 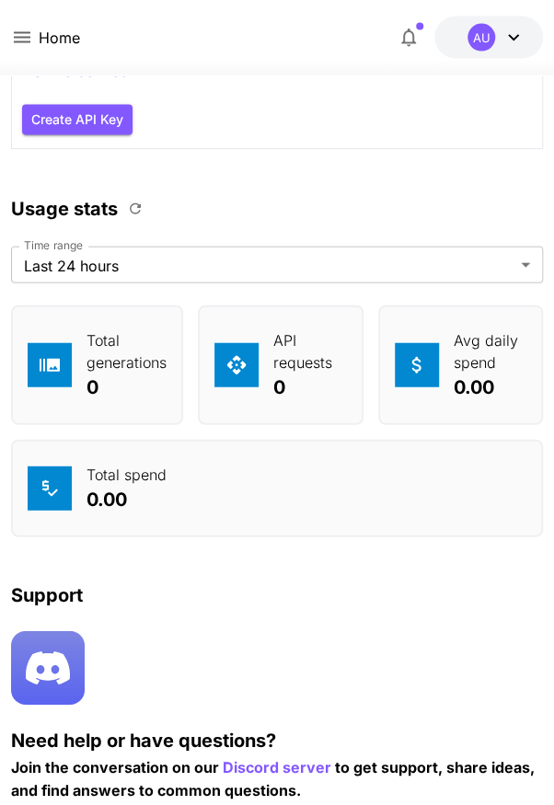 What do you see at coordinates (53, 246) in the screenshot?
I see `label: Time range` at bounding box center [53, 246].